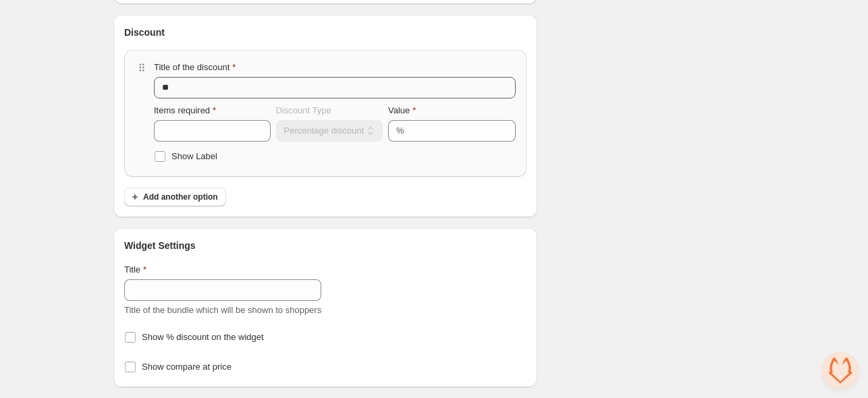 The height and width of the screenshot is (398, 868). Describe the element at coordinates (187, 366) in the screenshot. I see `span: Show compare at price` at that location.